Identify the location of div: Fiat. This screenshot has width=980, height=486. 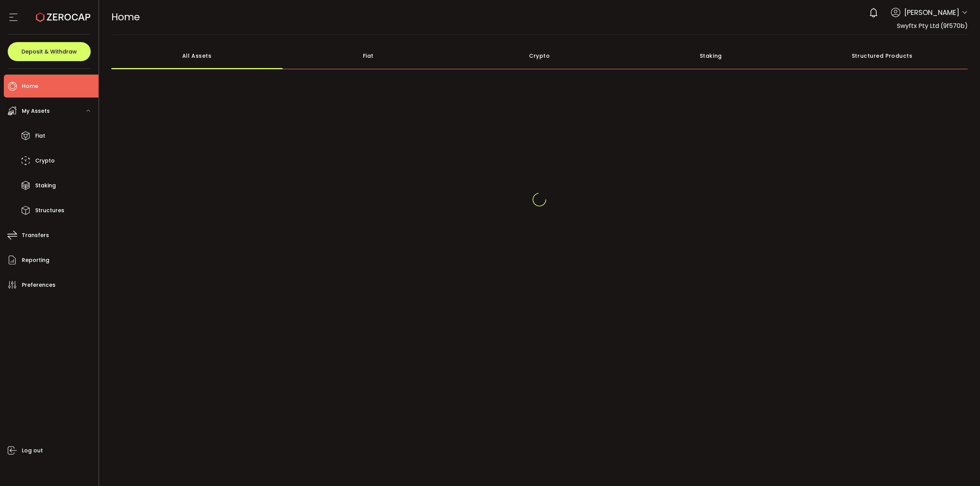
(368, 56).